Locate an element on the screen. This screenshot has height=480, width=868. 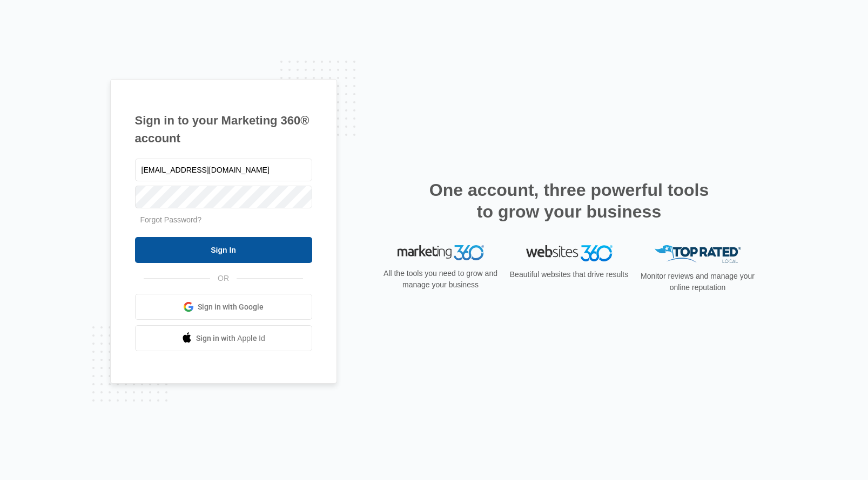
span: Sign in with Google is located at coordinates (231, 307).